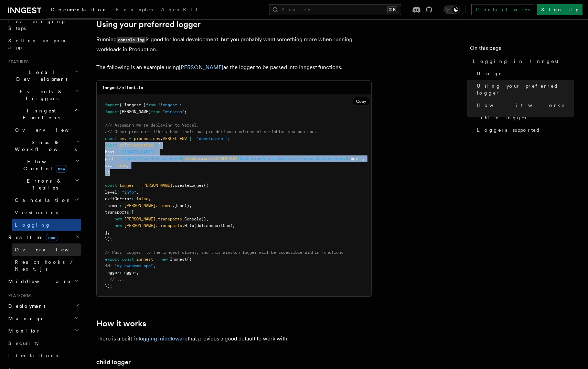 Image resolution: width=588 pixels, height=369 pixels. I want to click on span: host, so click(110, 152).